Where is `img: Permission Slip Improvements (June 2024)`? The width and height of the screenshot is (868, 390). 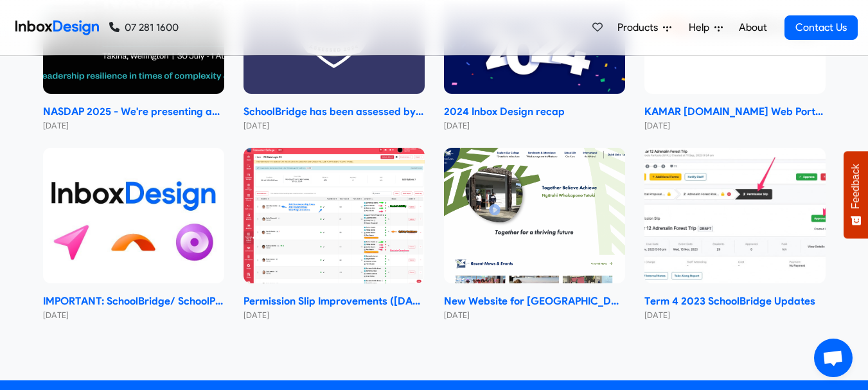 img: Permission Slip Improvements (June 2024) is located at coordinates (334, 216).